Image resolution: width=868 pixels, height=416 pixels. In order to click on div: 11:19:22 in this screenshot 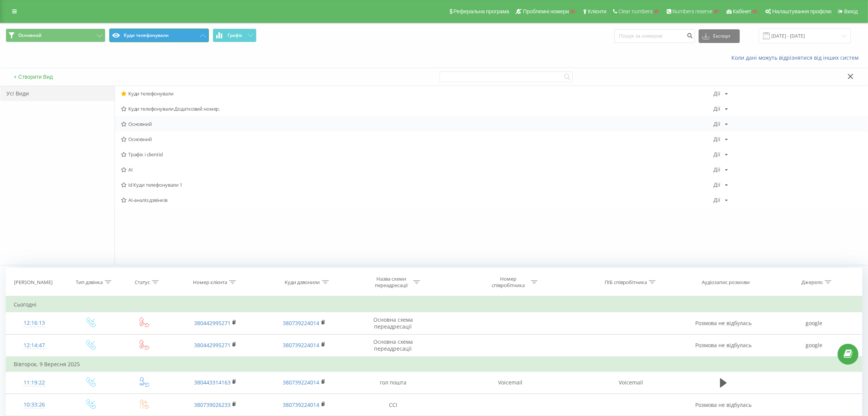, I will do `click(35, 383)`.